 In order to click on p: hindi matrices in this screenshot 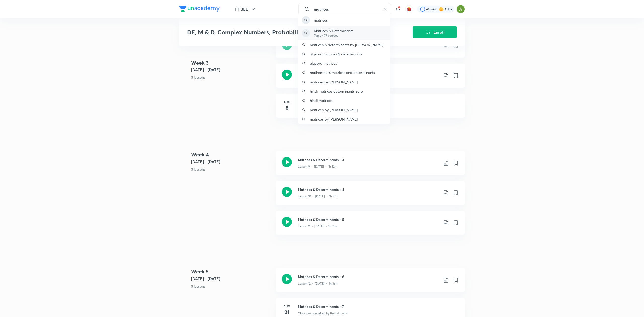, I will do `click(321, 100)`.